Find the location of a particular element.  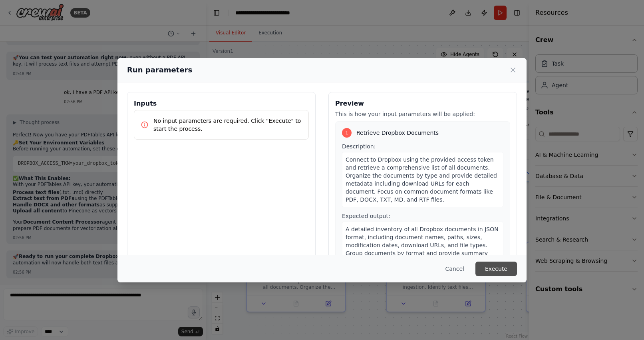

h3: Inputs is located at coordinates (222, 103).